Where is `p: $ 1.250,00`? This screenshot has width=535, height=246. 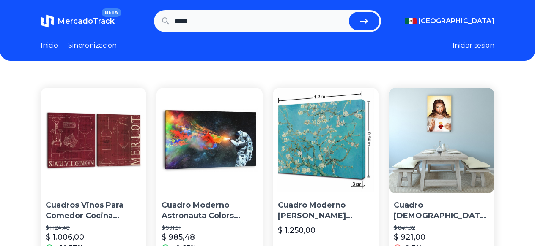
p: $ 1.250,00 is located at coordinates (296, 231).